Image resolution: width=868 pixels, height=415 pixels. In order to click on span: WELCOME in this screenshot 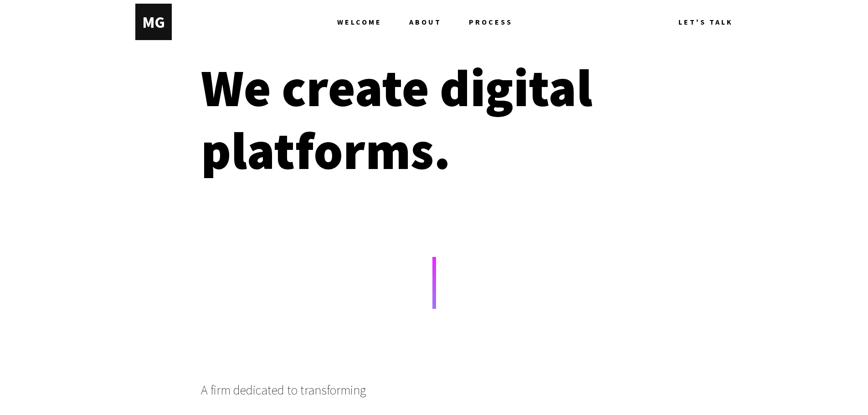, I will do `click(360, 22)`.